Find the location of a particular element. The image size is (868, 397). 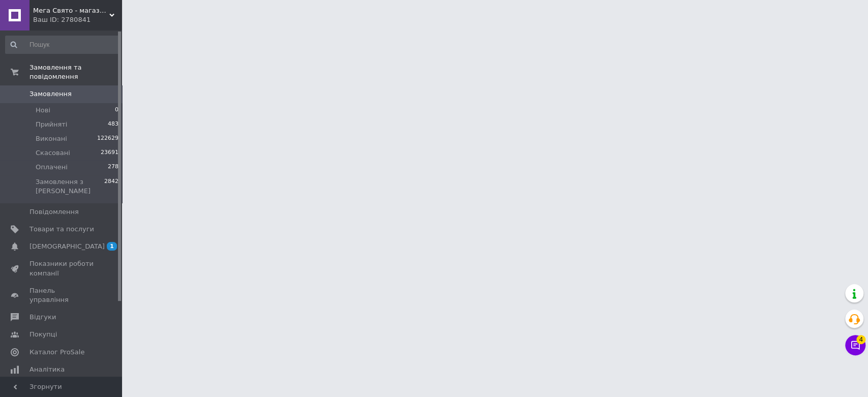

span: 0 is located at coordinates (116, 110).